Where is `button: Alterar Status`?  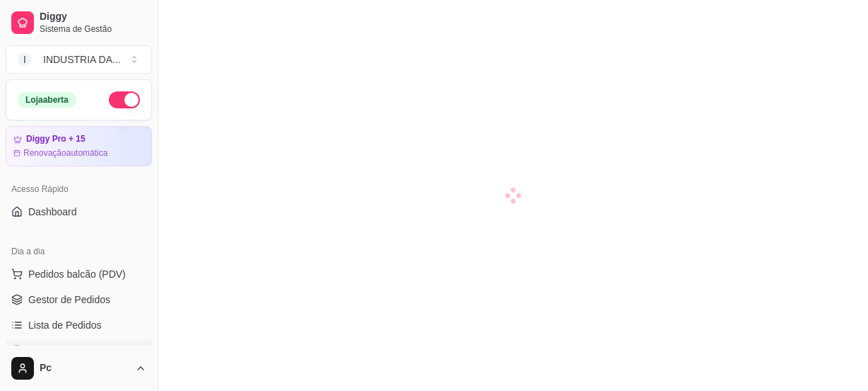
button: Alterar Status is located at coordinates (124, 100).